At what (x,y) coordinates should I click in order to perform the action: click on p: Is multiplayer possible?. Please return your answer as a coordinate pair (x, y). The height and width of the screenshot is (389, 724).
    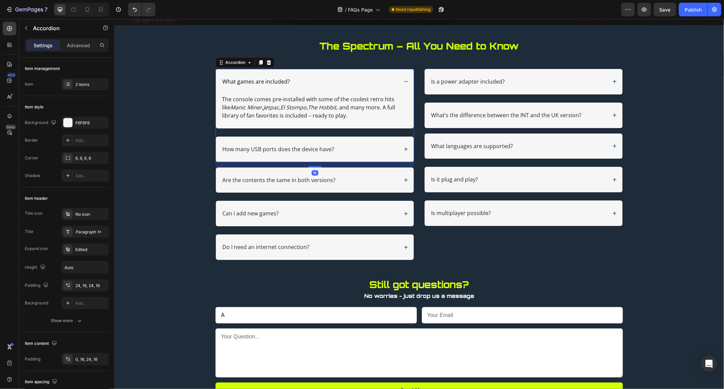
    Looking at the image, I should click on (347, 194).